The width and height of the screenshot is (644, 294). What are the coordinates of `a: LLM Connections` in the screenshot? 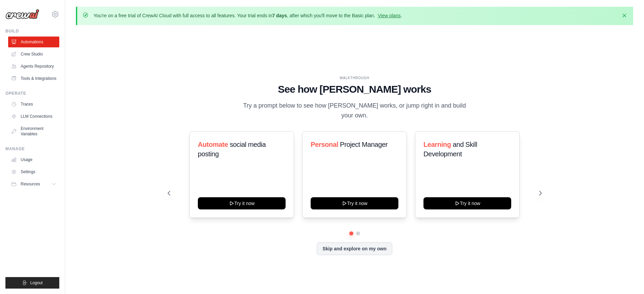 It's located at (33, 117).